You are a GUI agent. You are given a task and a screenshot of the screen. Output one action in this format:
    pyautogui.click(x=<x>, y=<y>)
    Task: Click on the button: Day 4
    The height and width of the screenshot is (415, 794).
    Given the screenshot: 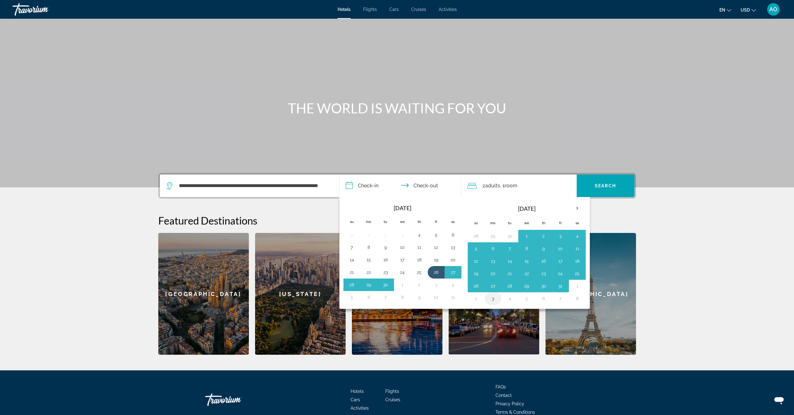 What is the action you would take?
    pyautogui.click(x=510, y=298)
    